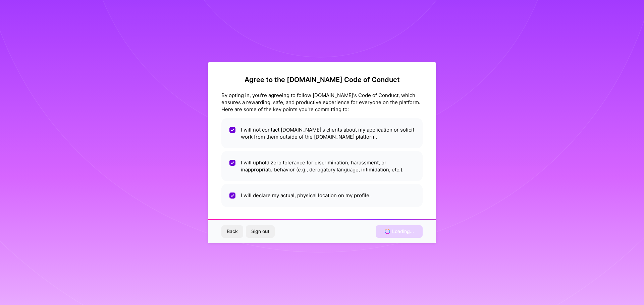 This screenshot has height=305, width=644. What do you see at coordinates (260, 231) in the screenshot?
I see `span: Sign out` at bounding box center [260, 231].